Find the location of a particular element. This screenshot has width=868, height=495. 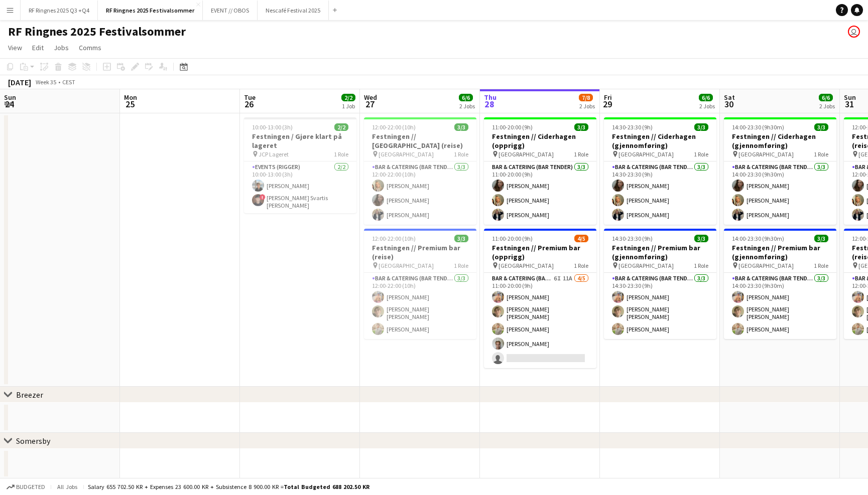

span: All jobs is located at coordinates (67, 487).